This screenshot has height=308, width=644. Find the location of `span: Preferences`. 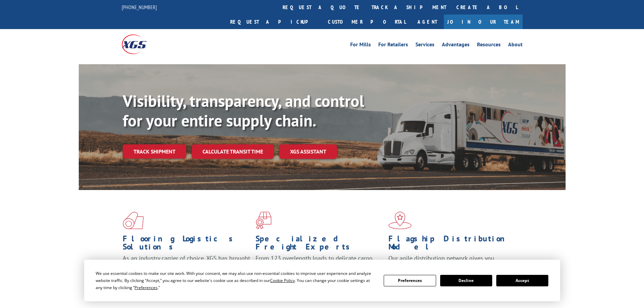

span: Preferences is located at coordinates (146, 288).